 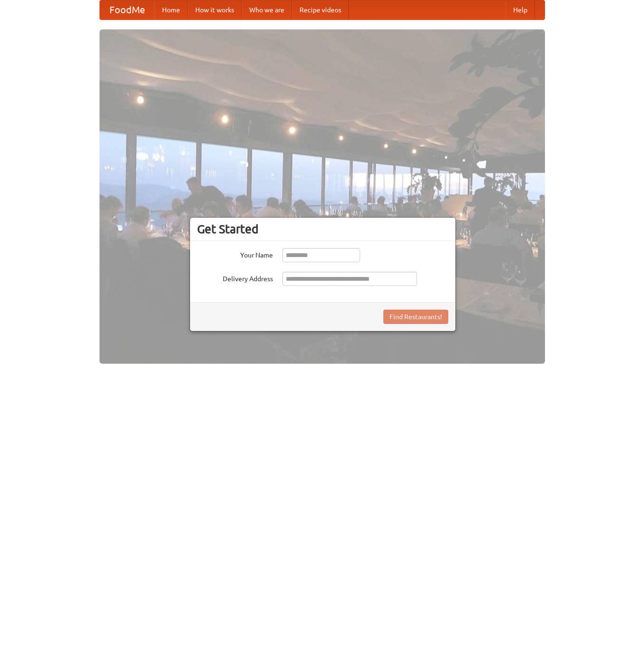 I want to click on label: Delivery Address, so click(x=235, y=277).